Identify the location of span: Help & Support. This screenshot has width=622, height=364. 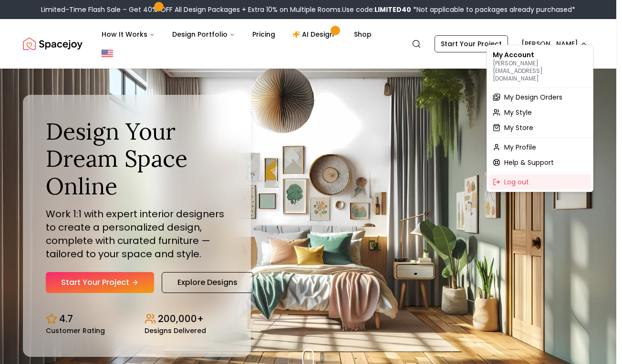
(528, 162).